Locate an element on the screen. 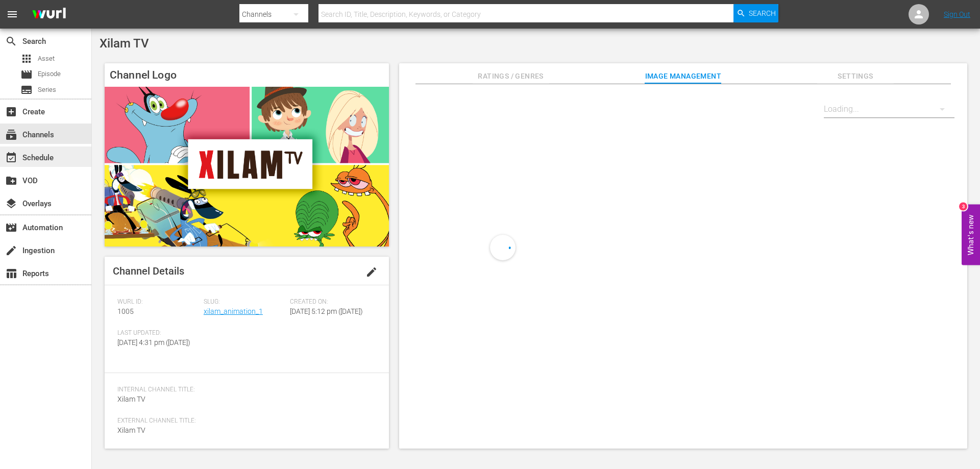 This screenshot has height=469, width=980. span: Wurl ID: is located at coordinates (157, 302).